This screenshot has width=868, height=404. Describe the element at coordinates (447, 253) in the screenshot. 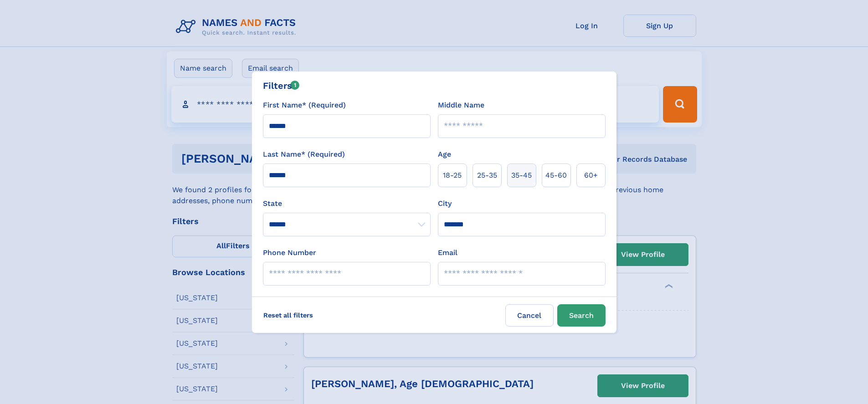

I see `label: Email` at that location.